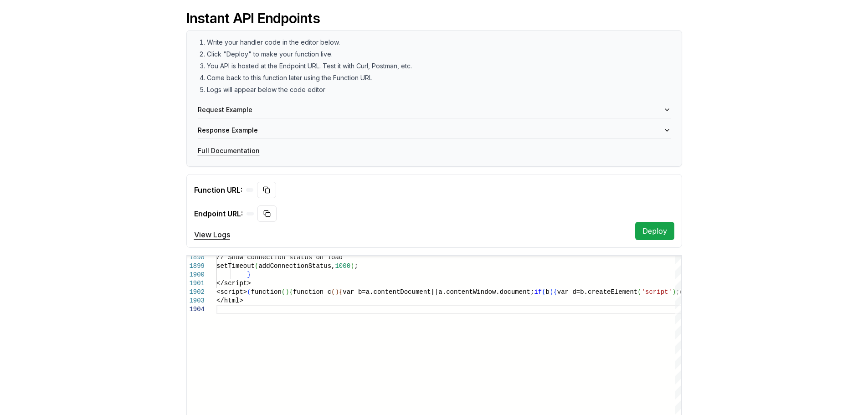  I want to click on div: 1903, so click(196, 301).